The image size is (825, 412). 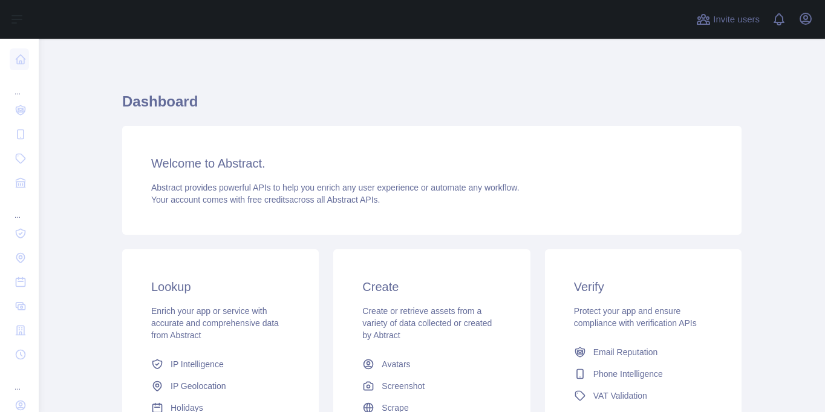 I want to click on a: IP Intelligence, so click(x=220, y=364).